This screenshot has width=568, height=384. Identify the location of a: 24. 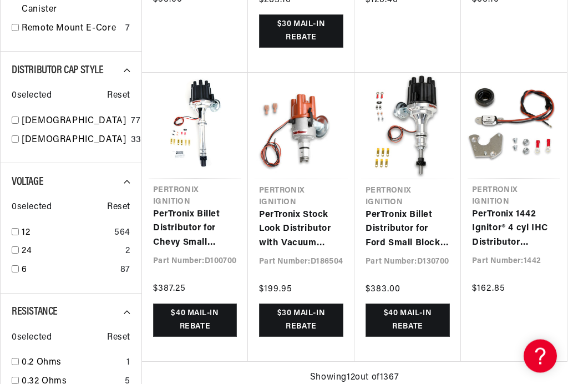
(71, 252).